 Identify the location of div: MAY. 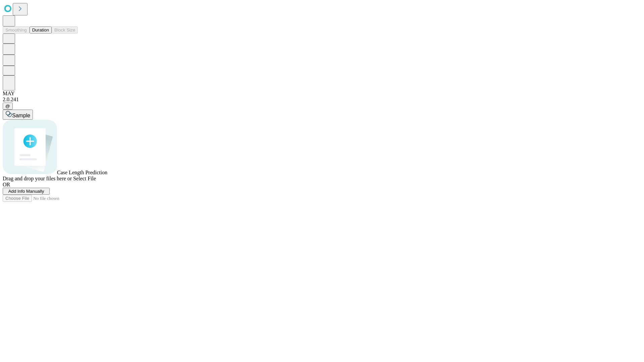
(322, 93).